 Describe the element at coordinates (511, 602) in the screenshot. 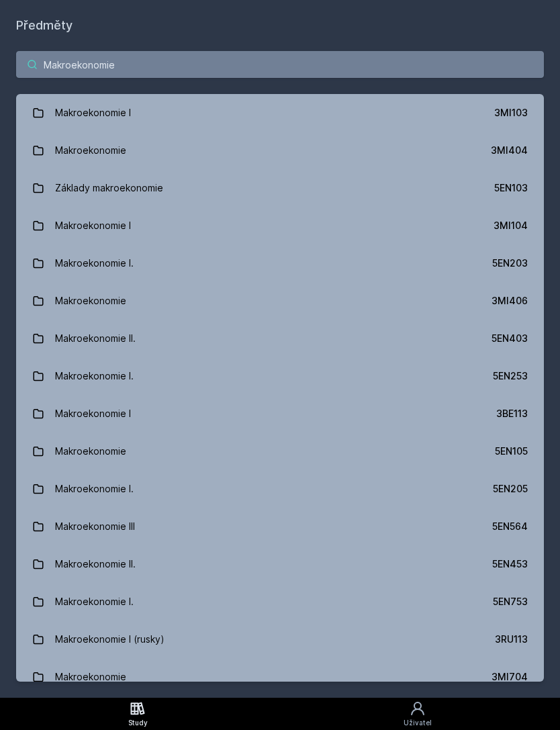

I see `div: 5EN753` at that location.